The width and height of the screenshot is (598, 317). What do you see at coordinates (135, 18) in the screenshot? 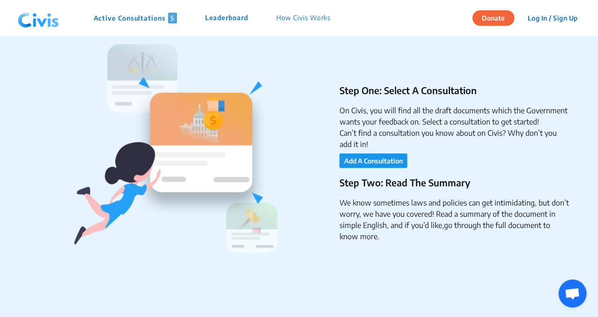
I see `p: Active Consultations` at bounding box center [135, 18].